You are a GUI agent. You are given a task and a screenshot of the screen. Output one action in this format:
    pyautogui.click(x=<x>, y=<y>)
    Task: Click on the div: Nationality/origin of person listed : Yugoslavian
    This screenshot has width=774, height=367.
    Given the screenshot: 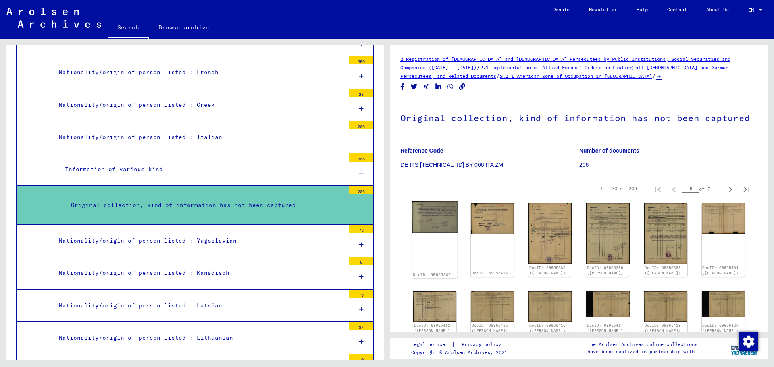 What is the action you would take?
    pyautogui.click(x=199, y=241)
    